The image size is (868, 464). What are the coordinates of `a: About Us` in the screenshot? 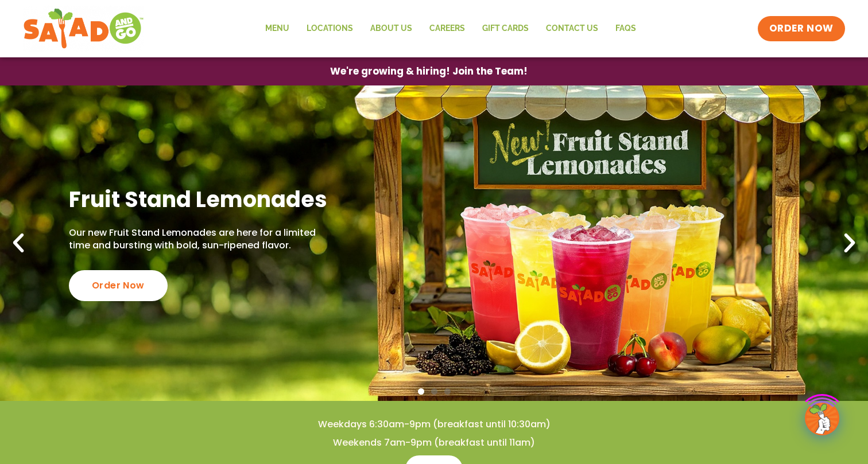 It's located at (391, 28).